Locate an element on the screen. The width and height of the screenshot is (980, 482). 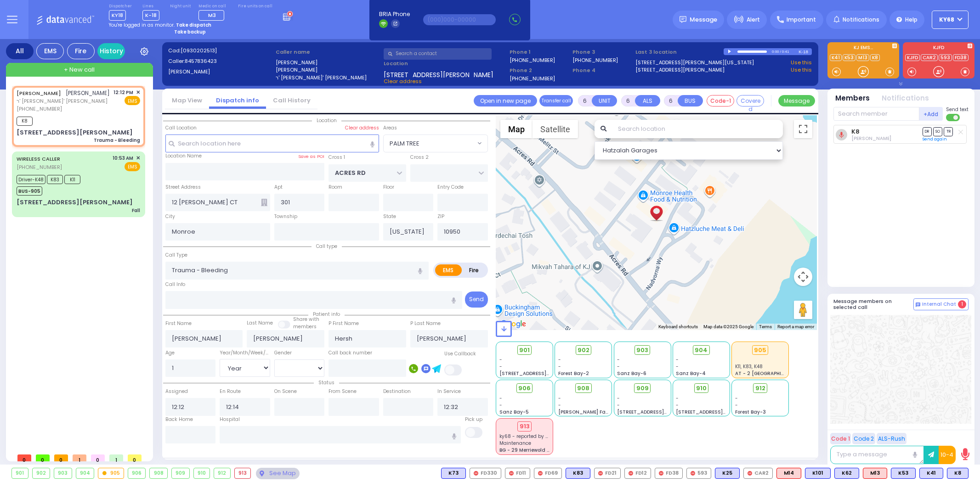
span: 0 is located at coordinates (24, 458).